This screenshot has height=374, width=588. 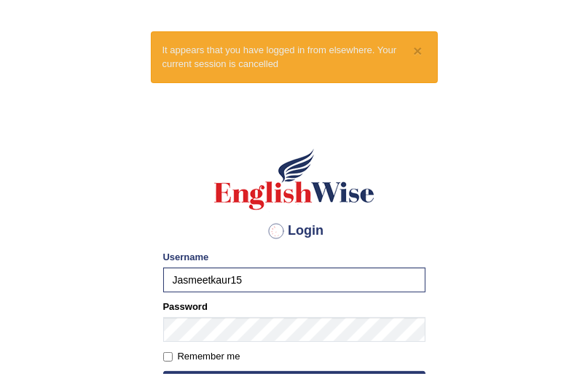 I want to click on label: Password, so click(x=185, y=306).